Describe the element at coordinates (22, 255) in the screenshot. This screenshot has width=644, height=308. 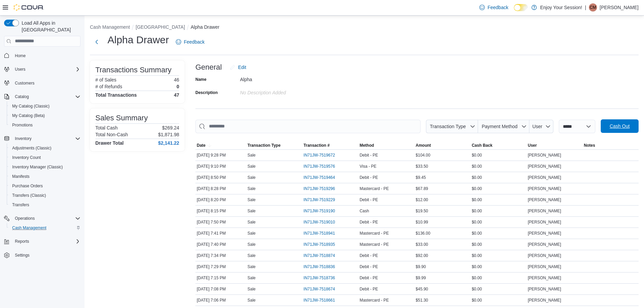
I see `a: Settings` at that location.